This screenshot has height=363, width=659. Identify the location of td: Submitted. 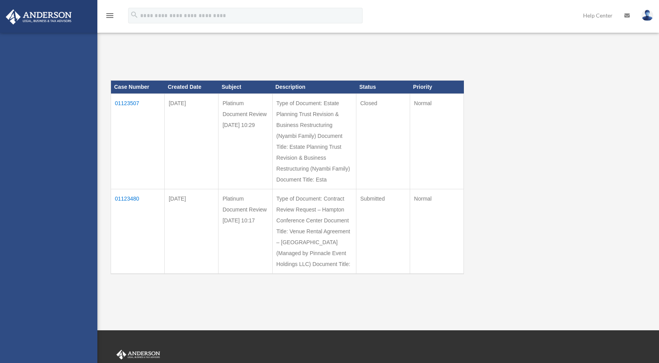
(383, 231).